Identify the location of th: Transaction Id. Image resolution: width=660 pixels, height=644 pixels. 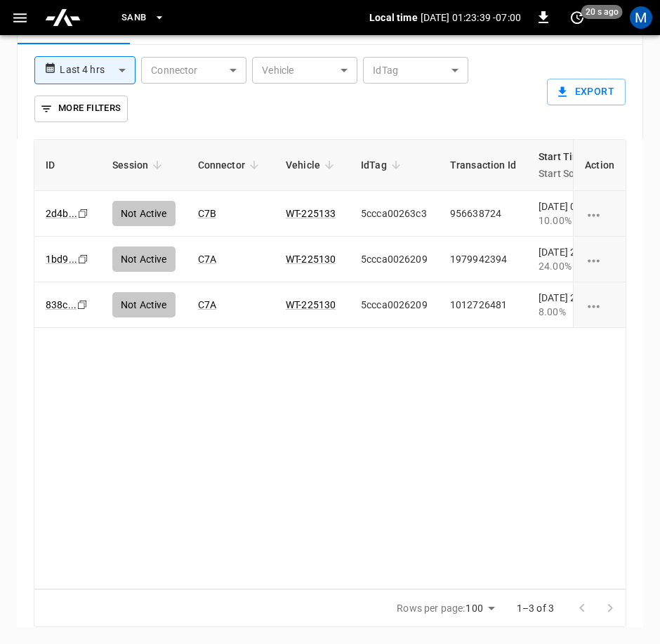
(483, 165).